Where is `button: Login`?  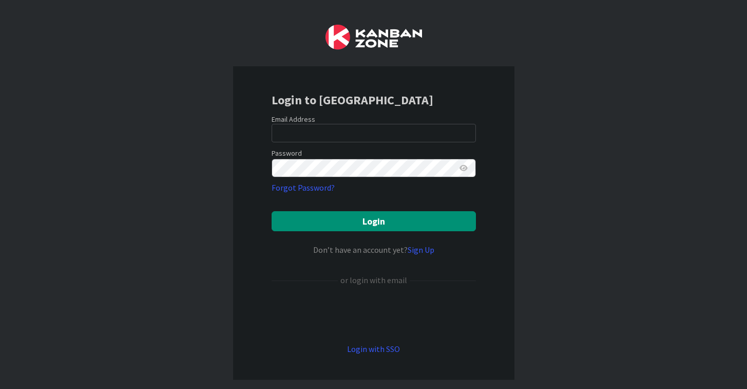 button: Login is located at coordinates (374, 221).